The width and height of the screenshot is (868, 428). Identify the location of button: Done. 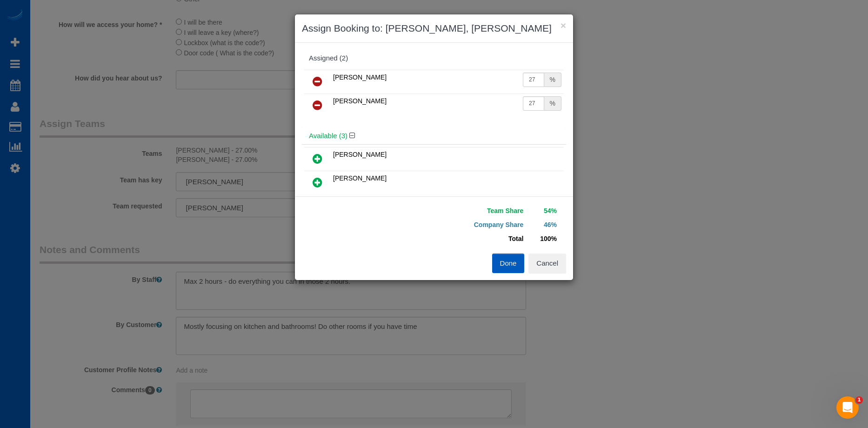
(509, 263).